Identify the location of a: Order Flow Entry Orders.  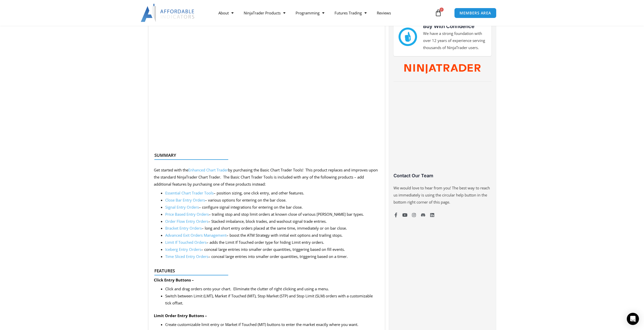
(187, 221).